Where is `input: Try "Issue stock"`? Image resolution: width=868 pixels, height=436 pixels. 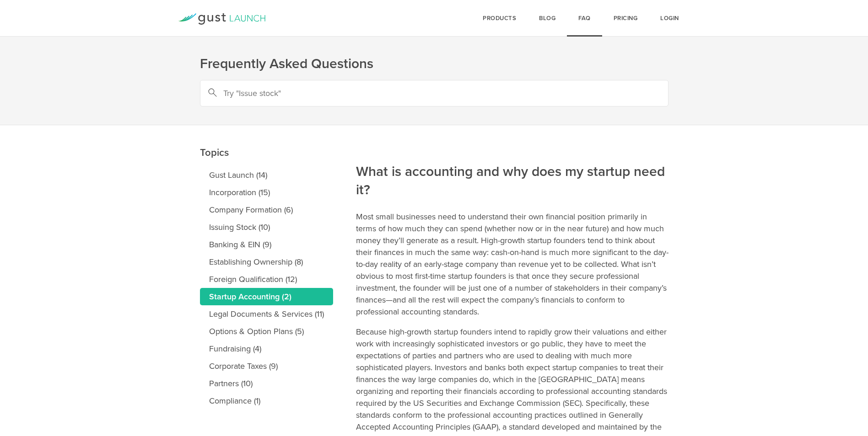 input: Try "Issue stock" is located at coordinates (434, 93).